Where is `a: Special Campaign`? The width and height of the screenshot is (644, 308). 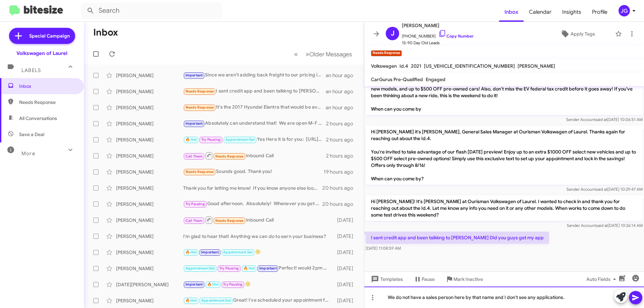
a: Special Campaign is located at coordinates (42, 36).